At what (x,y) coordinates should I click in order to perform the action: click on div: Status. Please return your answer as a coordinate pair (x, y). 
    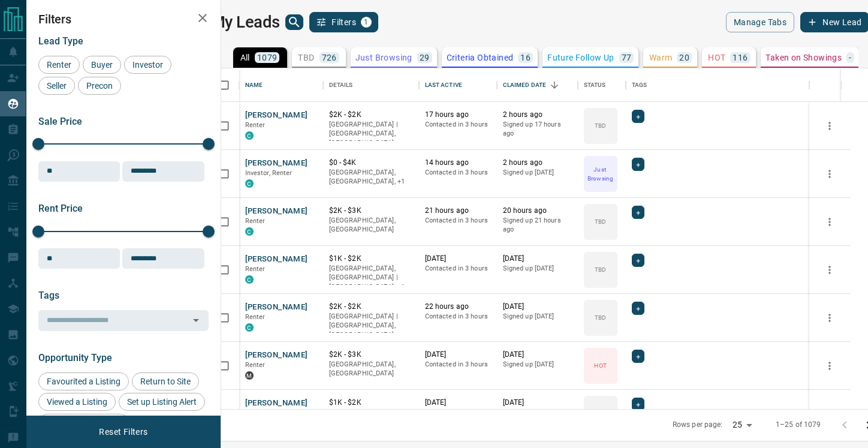
    Looking at the image, I should click on (594, 85).